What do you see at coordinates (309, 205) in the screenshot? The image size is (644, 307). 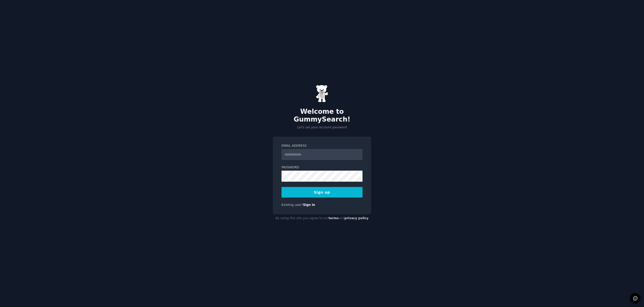 I see `a: Sign in` at bounding box center [309, 205].